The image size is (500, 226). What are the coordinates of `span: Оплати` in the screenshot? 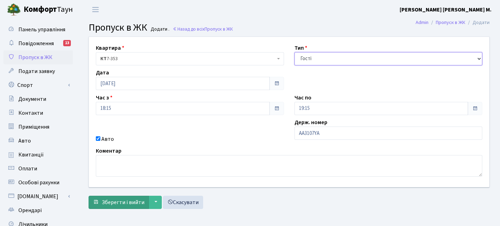 It's located at (28, 168).